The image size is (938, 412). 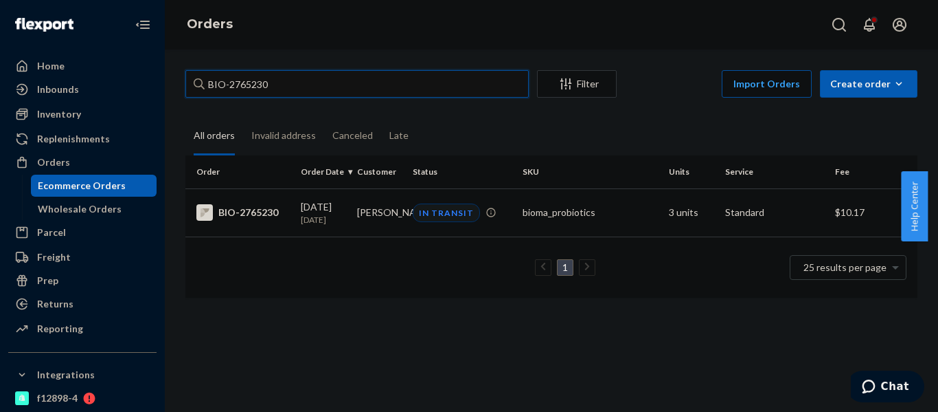 What do you see at coordinates (447, 212) in the screenshot?
I see `div: IN TRANSIT` at bounding box center [447, 212].